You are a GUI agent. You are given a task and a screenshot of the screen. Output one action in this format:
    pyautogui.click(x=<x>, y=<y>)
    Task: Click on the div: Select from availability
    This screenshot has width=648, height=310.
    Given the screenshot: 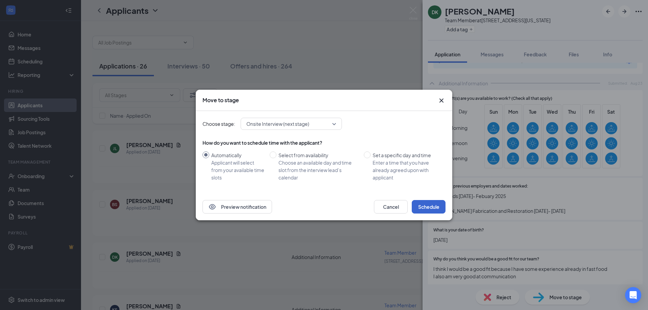 What is the action you would take?
    pyautogui.click(x=318, y=155)
    